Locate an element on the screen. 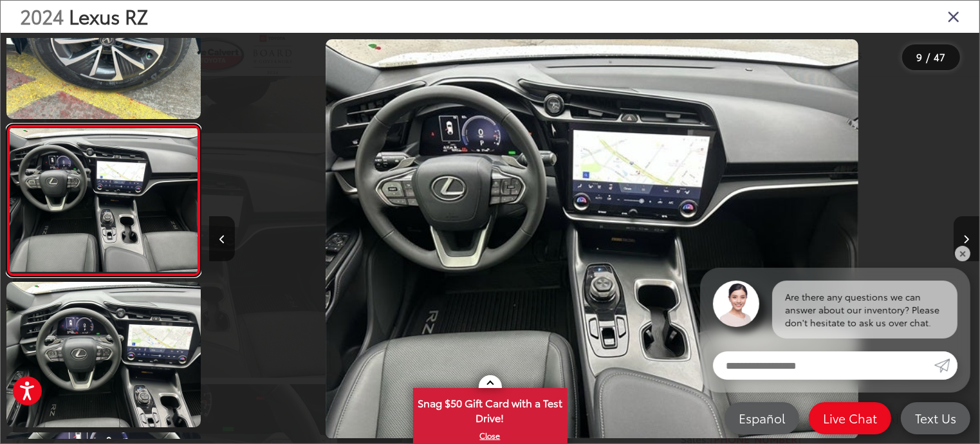 The height and width of the screenshot is (444, 980). div: 2024 Lexus RZ 450e Premium 8 is located at coordinates (592, 239).